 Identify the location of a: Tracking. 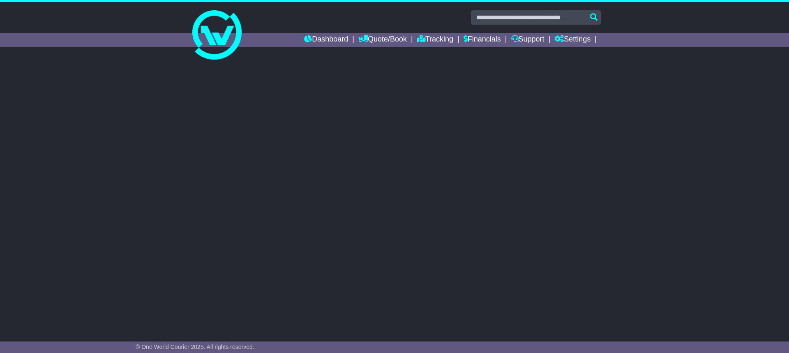
(435, 40).